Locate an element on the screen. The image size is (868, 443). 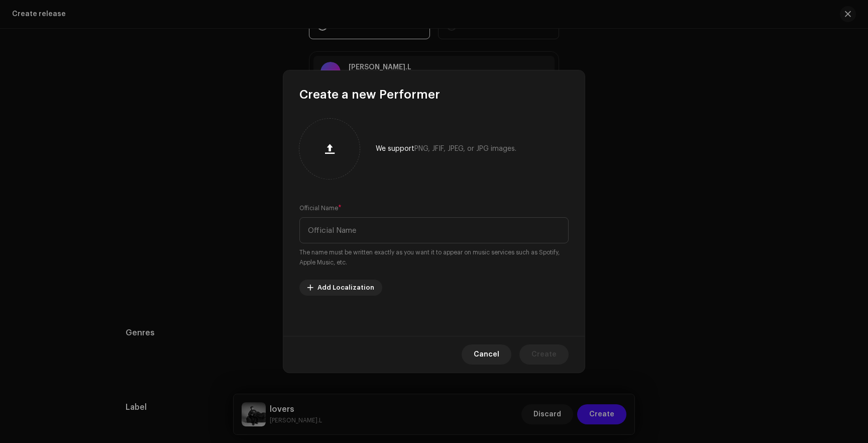
input: Official Name is located at coordinates (434, 231).